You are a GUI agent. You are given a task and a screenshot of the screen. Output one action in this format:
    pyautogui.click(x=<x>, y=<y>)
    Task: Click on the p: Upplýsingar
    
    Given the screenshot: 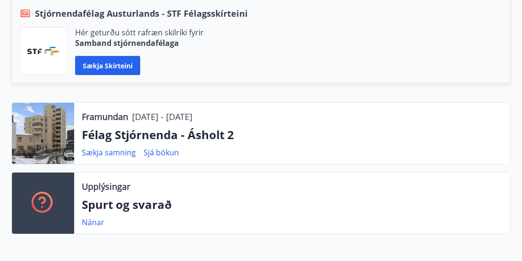 What is the action you would take?
    pyautogui.click(x=106, y=187)
    